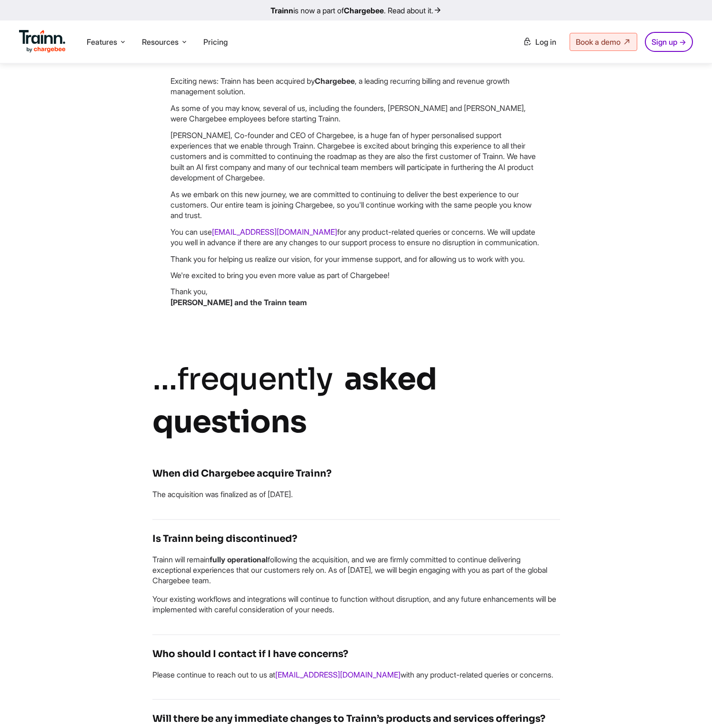 The height and width of the screenshot is (728, 712). Describe the element at coordinates (282, 10) in the screenshot. I see `b: Trainn` at that location.